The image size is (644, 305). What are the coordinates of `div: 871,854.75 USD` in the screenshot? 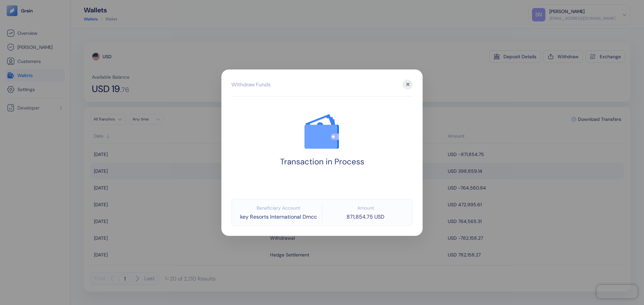 It's located at (365, 217).